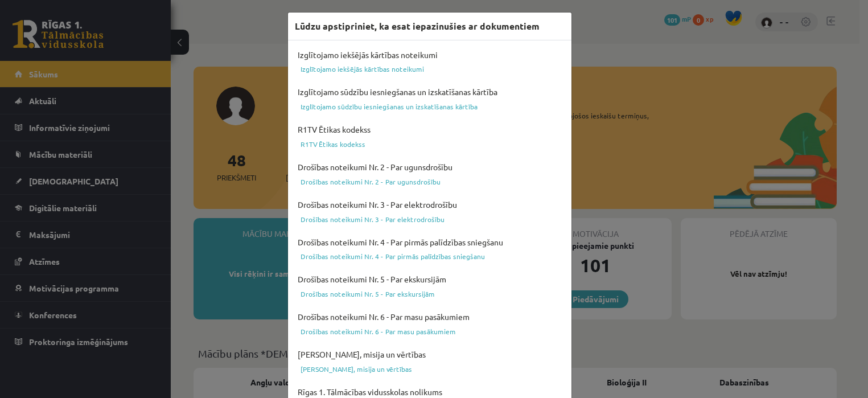 This screenshot has height=398, width=868. I want to click on h4: Drošības noteikumi Nr. 3 - Par elektrodrošību, so click(429, 205).